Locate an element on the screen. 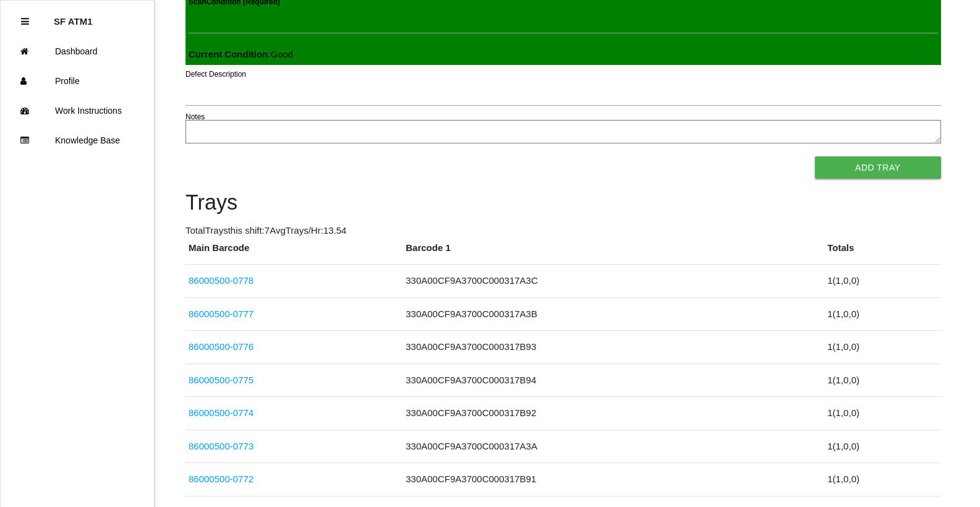 The image size is (980, 507). th: Totals is located at coordinates (882, 254).